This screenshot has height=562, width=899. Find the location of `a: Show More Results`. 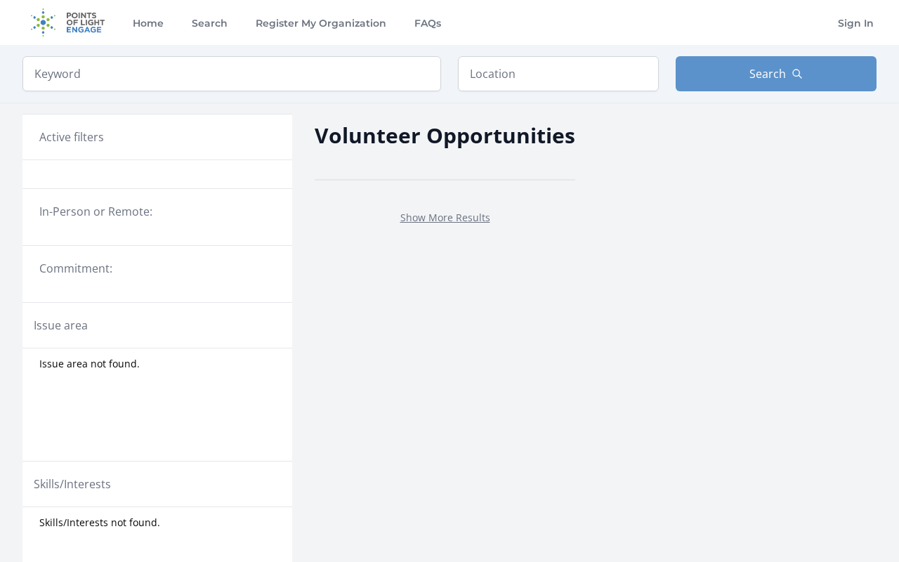

a: Show More Results is located at coordinates (445, 217).